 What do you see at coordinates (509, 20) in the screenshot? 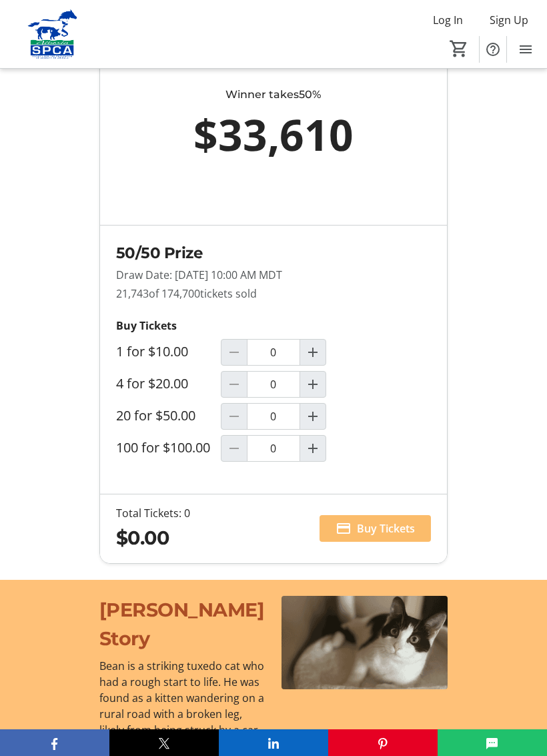
I see `span: Sign Up` at bounding box center [509, 20].